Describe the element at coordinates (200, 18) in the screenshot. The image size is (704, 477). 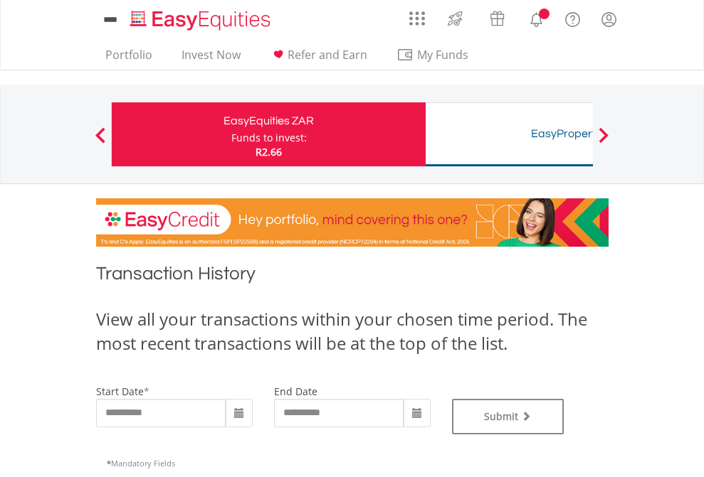
I see `a: Home page` at that location.